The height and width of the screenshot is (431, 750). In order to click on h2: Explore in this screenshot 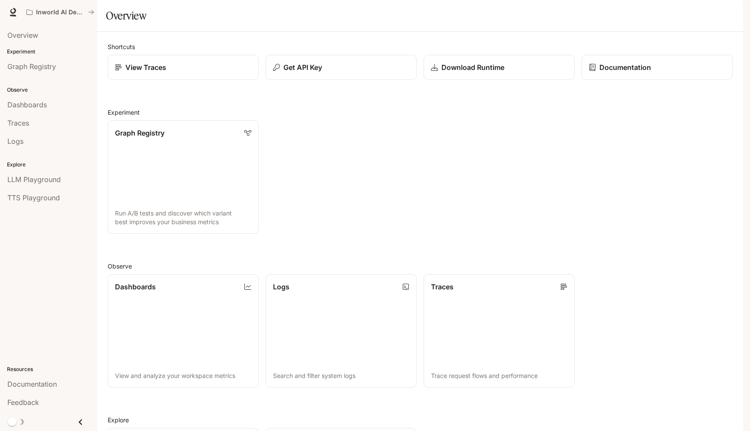, I will do `click(420, 419)`.